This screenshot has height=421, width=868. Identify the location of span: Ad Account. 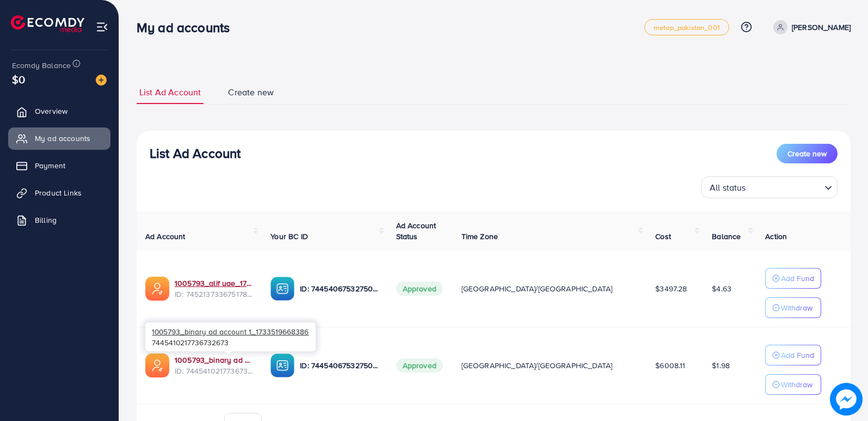
(165, 237).